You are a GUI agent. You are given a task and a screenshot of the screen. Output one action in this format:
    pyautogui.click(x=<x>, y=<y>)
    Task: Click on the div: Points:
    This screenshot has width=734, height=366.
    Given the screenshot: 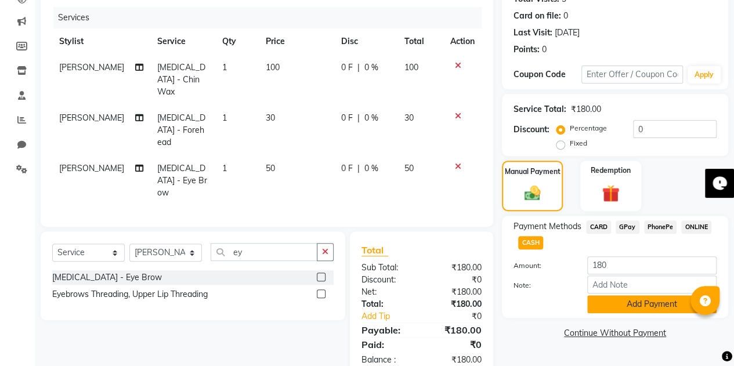 What is the action you would take?
    pyautogui.click(x=526, y=49)
    